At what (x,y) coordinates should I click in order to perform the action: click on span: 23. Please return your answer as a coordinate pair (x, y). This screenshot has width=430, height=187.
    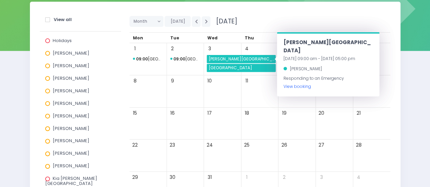
    Looking at the image, I should click on (172, 145).